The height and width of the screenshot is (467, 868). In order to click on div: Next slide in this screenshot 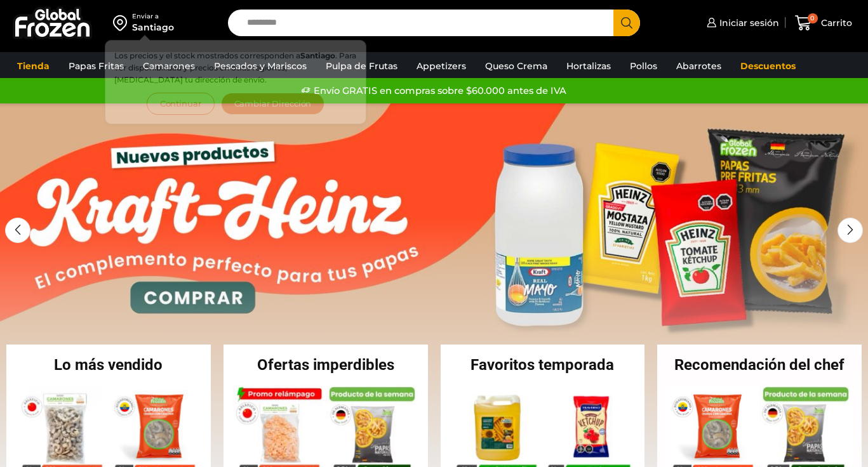, I will do `click(850, 231)`.